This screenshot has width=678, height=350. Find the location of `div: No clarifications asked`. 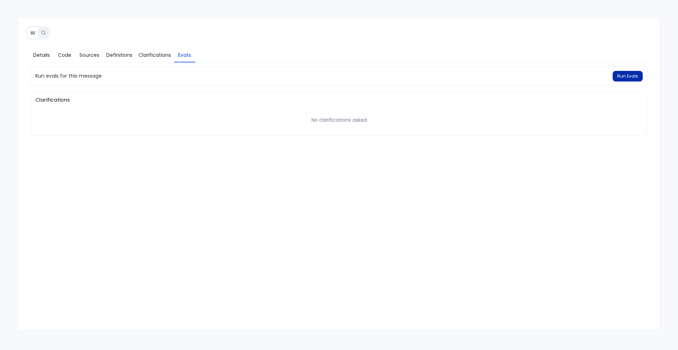

div: No clarifications asked is located at coordinates (339, 120).